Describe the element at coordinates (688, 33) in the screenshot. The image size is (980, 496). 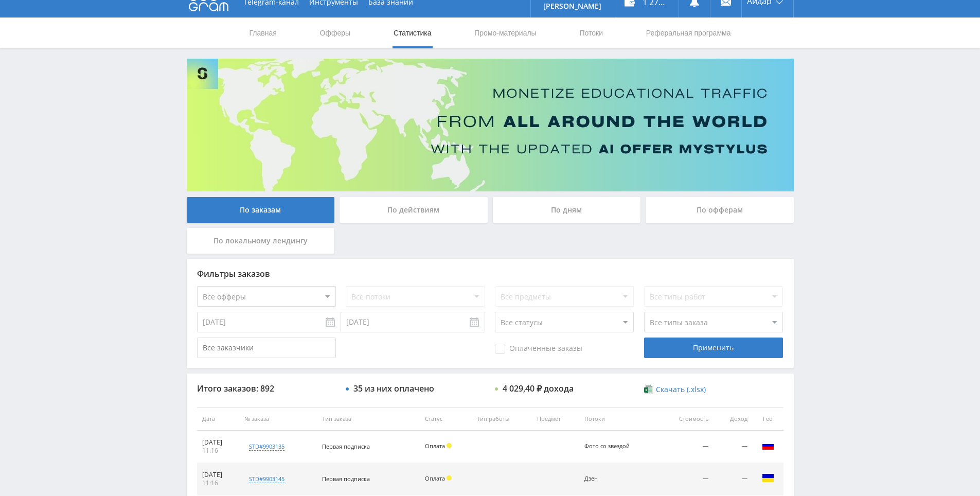
I see `a: Реферальная программа` at that location.